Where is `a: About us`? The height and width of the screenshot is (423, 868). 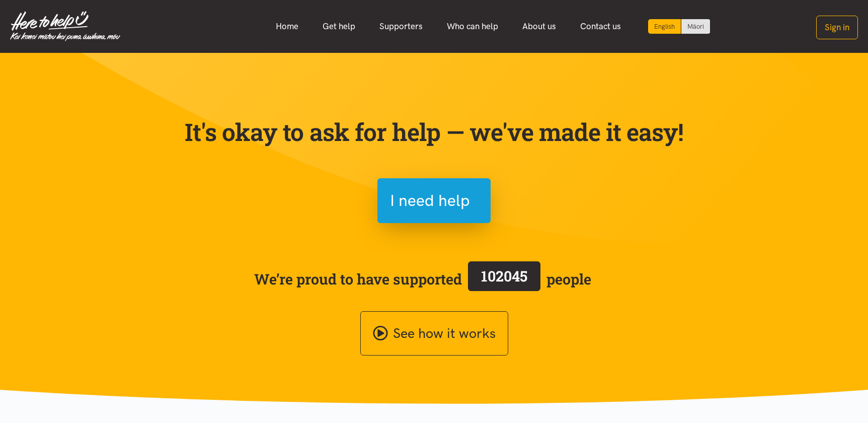
a: About us is located at coordinates (539, 26).